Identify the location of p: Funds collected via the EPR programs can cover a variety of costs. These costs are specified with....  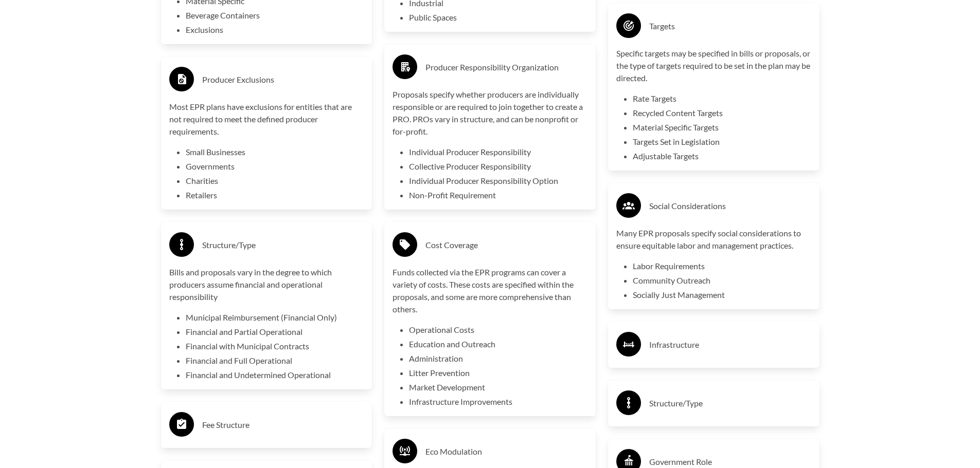
(490, 291).